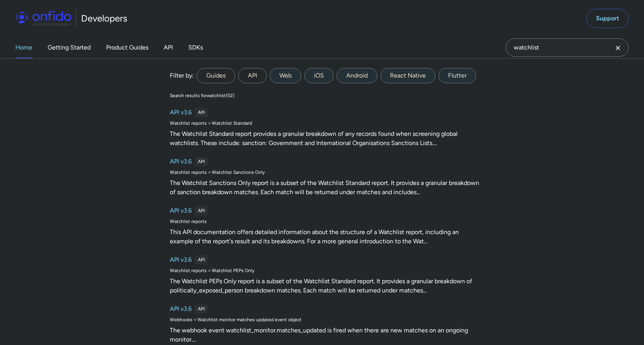 The image size is (644, 345). Describe the element at coordinates (285, 76) in the screenshot. I see `label: Web` at that location.